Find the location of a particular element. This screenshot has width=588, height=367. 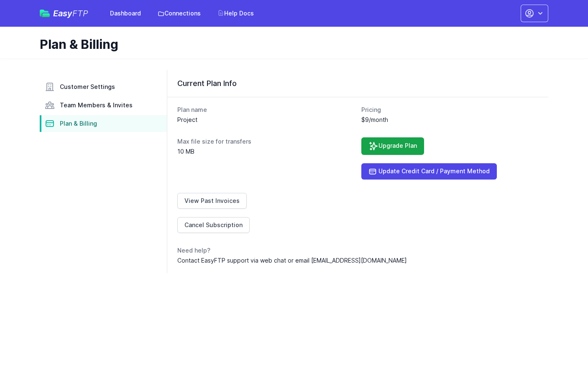

img: easyftp_logo.png is located at coordinates (44, 14).